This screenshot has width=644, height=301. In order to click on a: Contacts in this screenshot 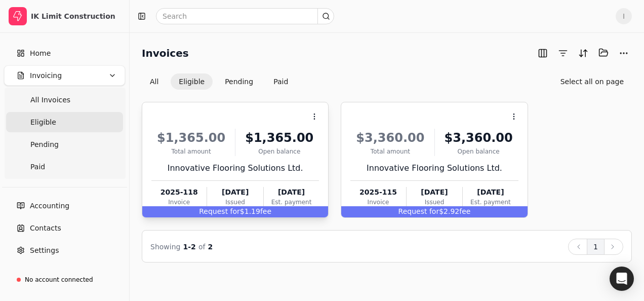, I will do `click(64, 228)`.